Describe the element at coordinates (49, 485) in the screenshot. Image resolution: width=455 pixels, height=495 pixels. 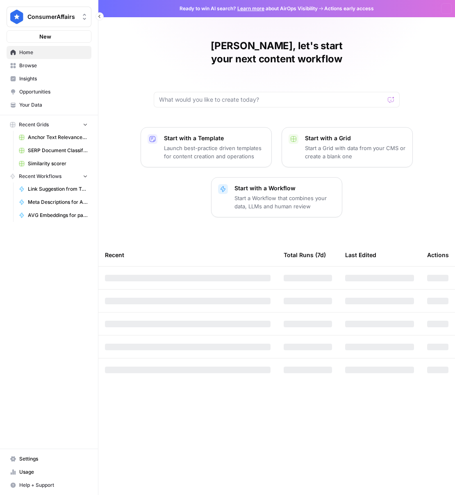
I see `button: Help + Support` at that location.